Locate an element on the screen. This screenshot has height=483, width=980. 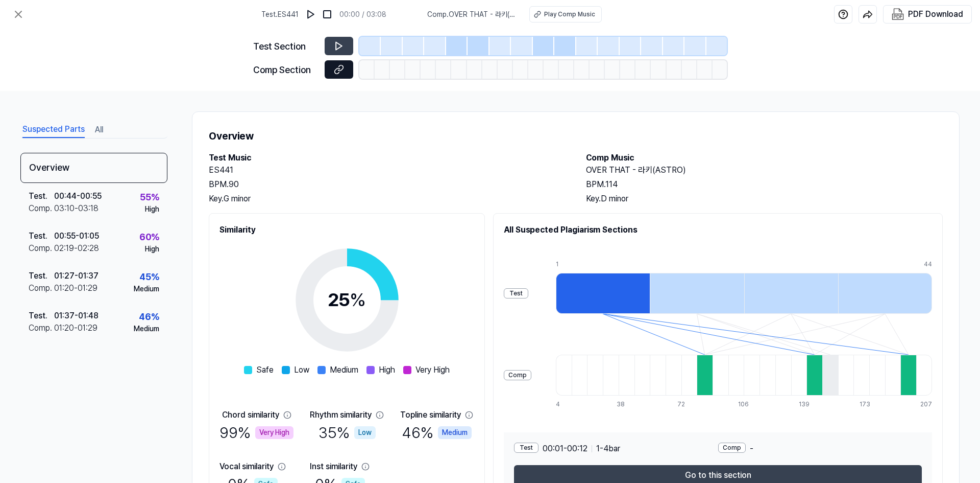
div: 55 % is located at coordinates (149, 196).